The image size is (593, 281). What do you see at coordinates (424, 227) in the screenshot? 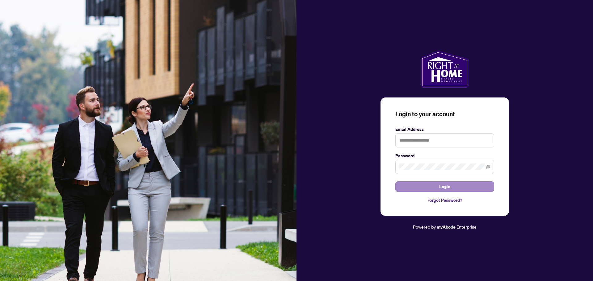
I see `span: Powered by` at bounding box center [424, 227].